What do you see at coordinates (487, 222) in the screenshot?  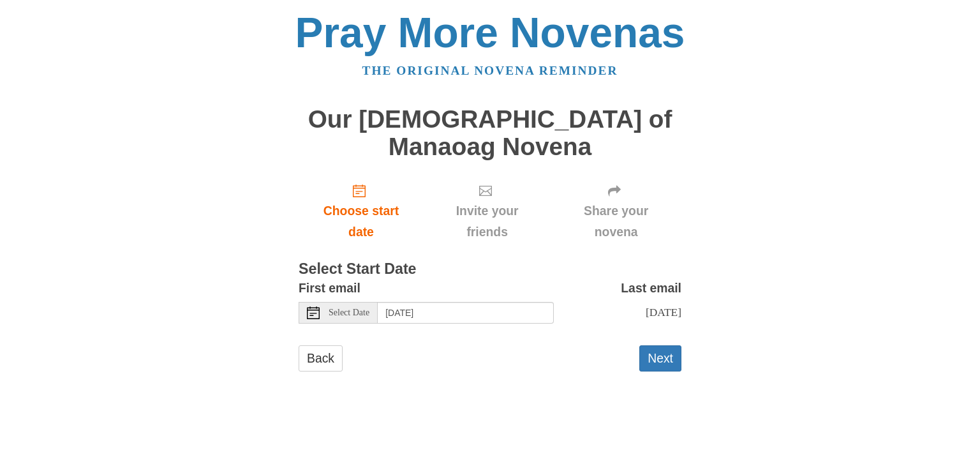 I see `span: Invite your friends` at bounding box center [487, 222].